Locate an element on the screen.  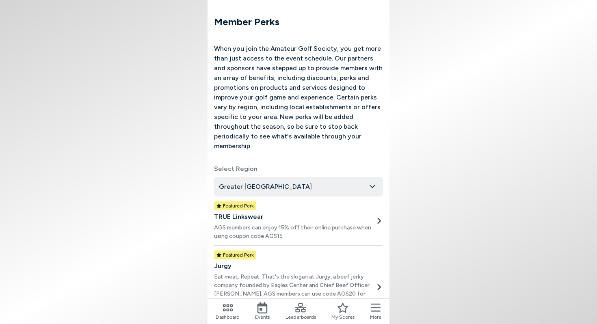
p: Eat meat. Repeat. That's the slogan at Jurgy, a beef jerky company founded by Eagles Center and C... is located at coordinates (294, 298).